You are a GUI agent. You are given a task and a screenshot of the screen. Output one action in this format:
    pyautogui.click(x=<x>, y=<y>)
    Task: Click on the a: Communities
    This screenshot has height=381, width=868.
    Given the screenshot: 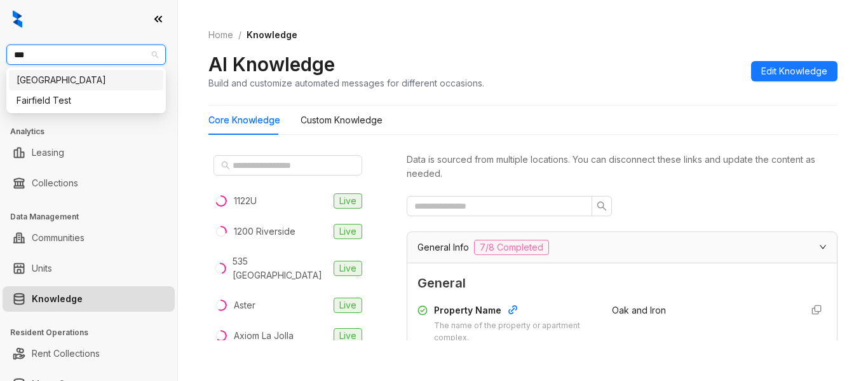 What is the action you would take?
    pyautogui.click(x=58, y=238)
    